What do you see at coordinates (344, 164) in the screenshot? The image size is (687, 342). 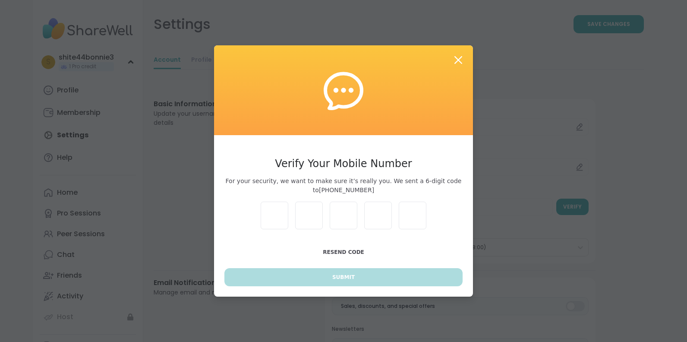 I see `h3: Verify Your Mobile Number` at bounding box center [344, 164].